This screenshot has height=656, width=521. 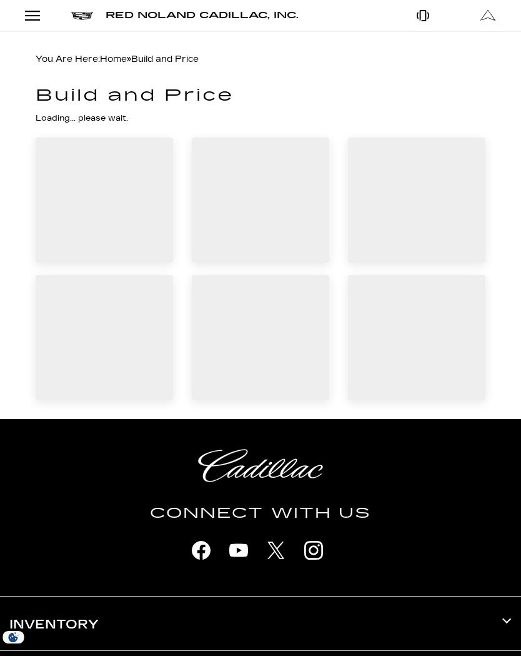 I want to click on img: Cadillac Light Heritage Logo, so click(x=261, y=465).